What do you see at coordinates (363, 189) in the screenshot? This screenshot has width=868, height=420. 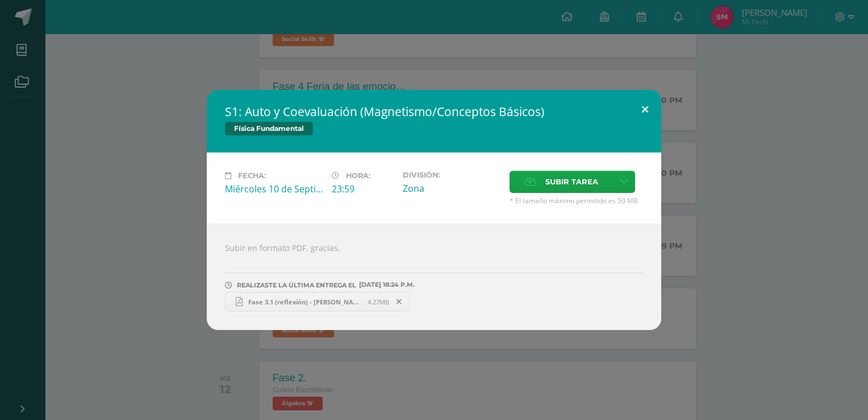 I see `div: 23:59` at bounding box center [363, 189].